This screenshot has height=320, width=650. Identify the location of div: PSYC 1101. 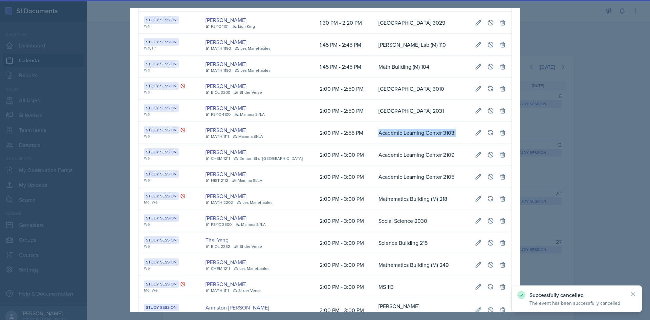
(217, 26).